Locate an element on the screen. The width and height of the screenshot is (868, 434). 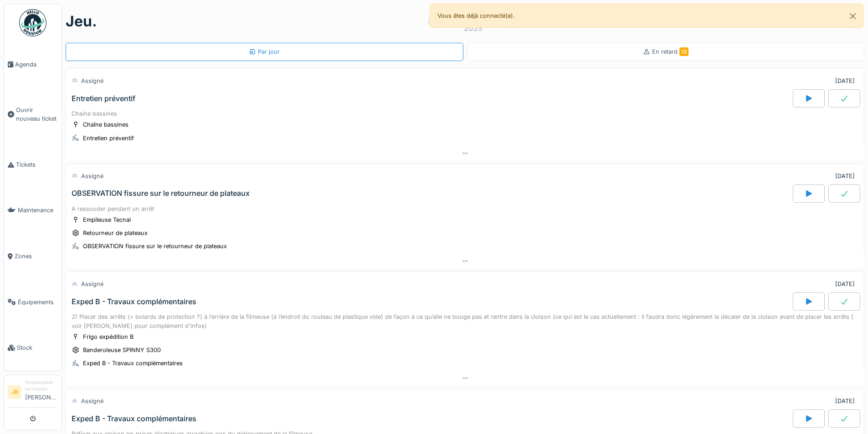
a: Tickets is located at coordinates (33, 164).